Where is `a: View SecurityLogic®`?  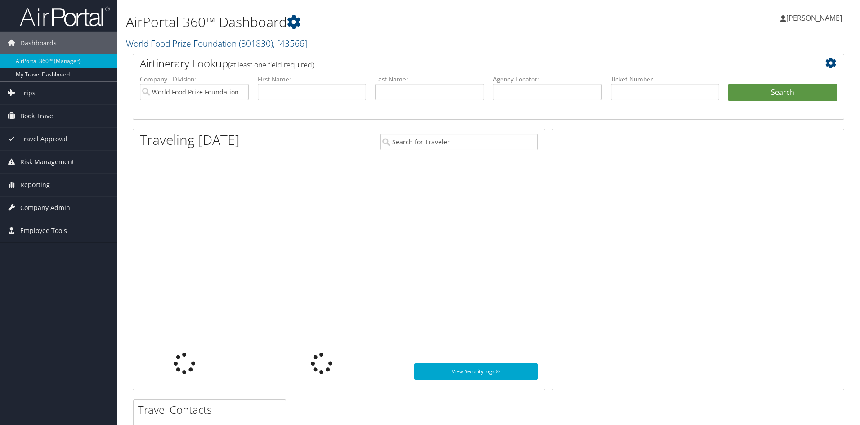 a: View SecurityLogic® is located at coordinates (476, 372).